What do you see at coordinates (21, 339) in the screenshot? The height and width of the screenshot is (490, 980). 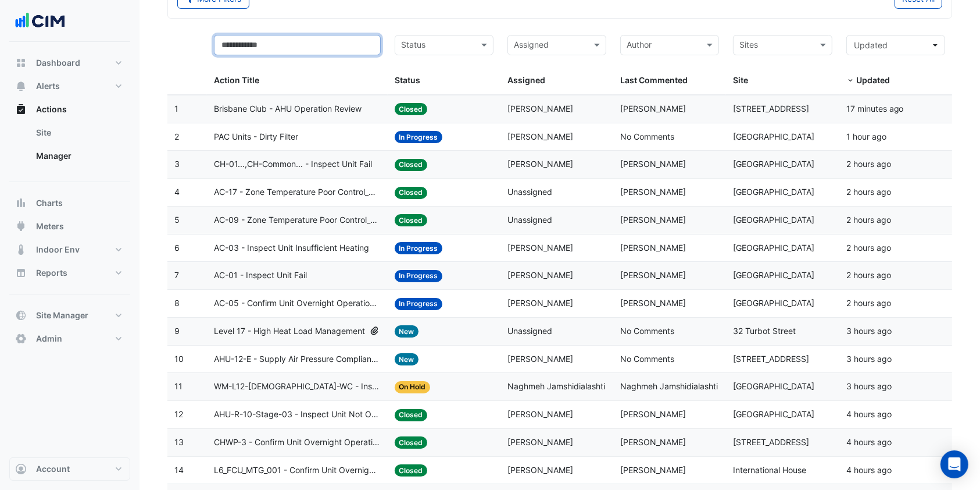 I see `app-icon: Admin` at bounding box center [21, 339].